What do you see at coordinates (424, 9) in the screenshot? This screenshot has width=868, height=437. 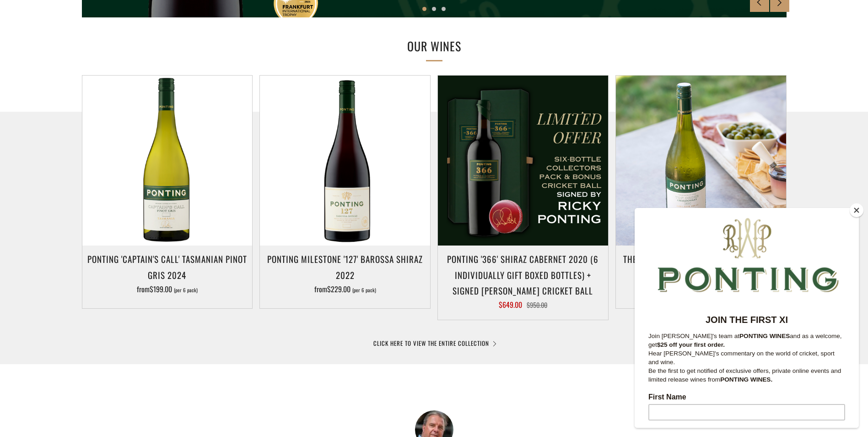 I see `button: 1` at bounding box center [424, 9].